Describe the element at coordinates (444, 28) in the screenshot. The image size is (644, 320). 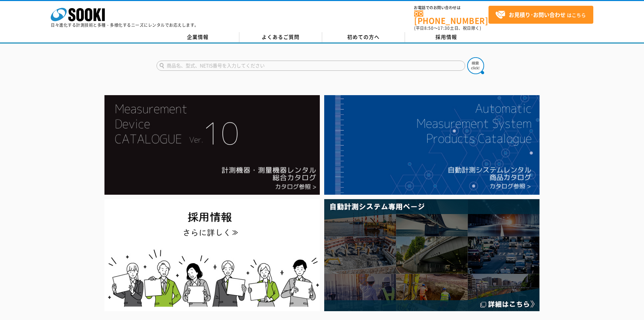
I see `span: 17:30` at that location.